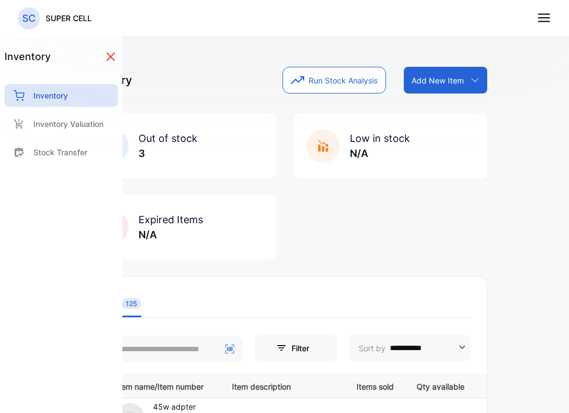  I want to click on p: Items sold, so click(375, 385).